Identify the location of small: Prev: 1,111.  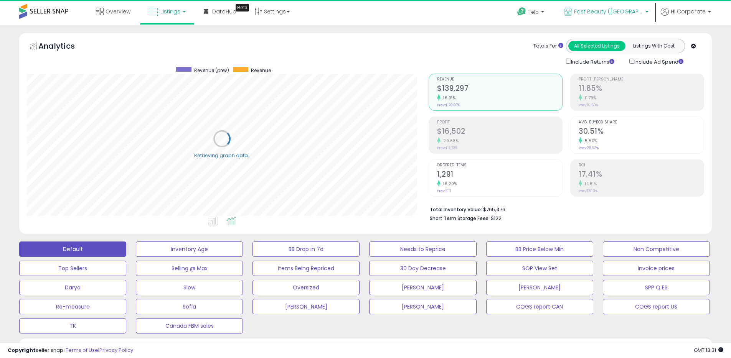
(444, 191).